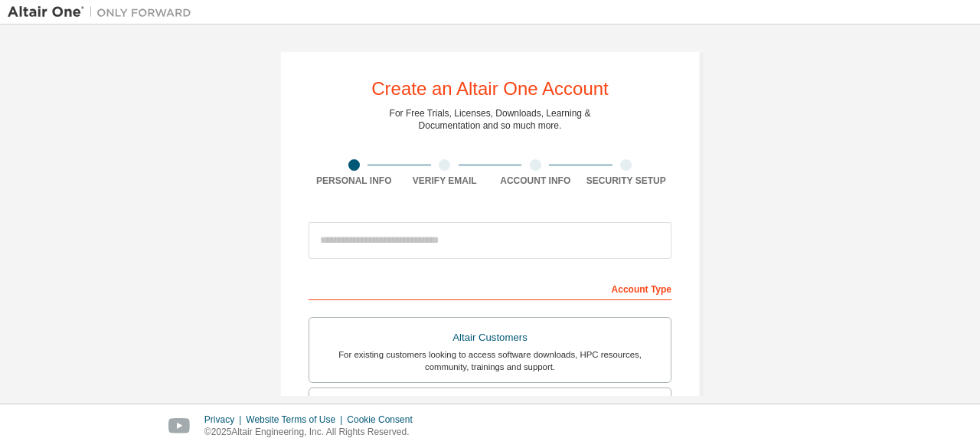 This screenshot has height=448, width=980. Describe the element at coordinates (225, 420) in the screenshot. I see `div: Privacy` at that location.